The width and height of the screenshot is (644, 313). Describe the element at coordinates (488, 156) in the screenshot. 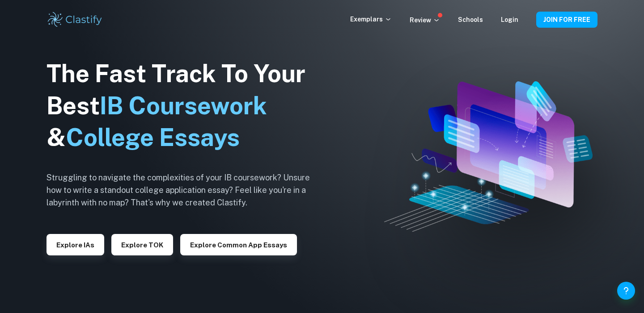

I see `img: Clastify hero` at that location.